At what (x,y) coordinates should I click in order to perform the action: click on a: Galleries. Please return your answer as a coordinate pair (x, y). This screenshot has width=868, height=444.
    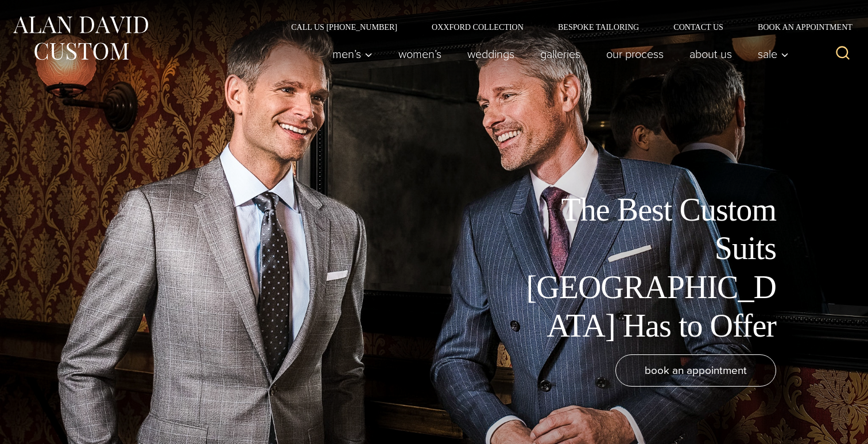
    Looking at the image, I should click on (561, 54).